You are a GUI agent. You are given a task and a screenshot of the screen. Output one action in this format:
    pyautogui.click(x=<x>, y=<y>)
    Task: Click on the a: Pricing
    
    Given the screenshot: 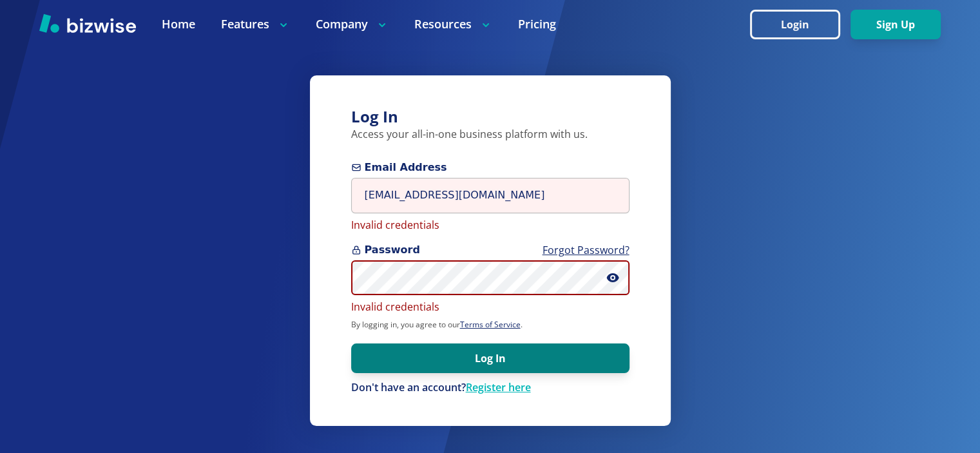 What is the action you would take?
    pyautogui.click(x=536, y=24)
    